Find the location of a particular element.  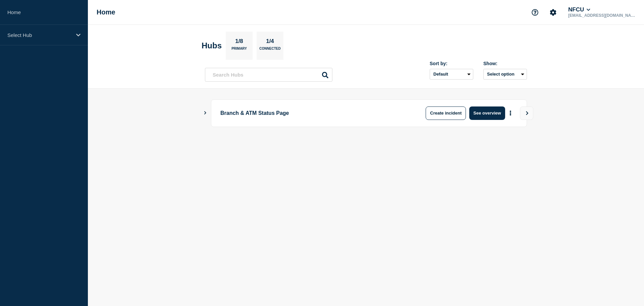

h1: Home is located at coordinates (106, 12).